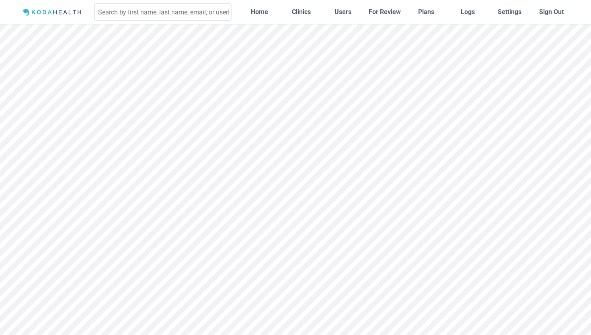 This screenshot has height=335, width=591. Describe the element at coordinates (343, 12) in the screenshot. I see `a: Users` at that location.